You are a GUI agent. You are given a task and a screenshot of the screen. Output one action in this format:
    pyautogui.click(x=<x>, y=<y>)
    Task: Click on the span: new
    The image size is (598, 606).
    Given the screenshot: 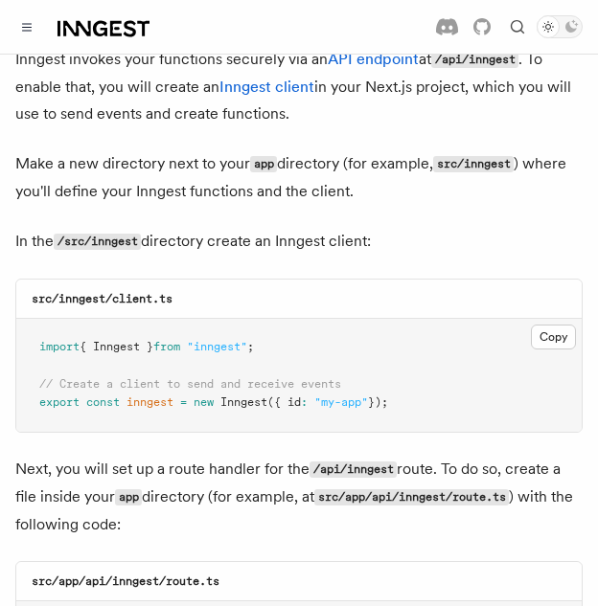 What is the action you would take?
    pyautogui.click(x=203, y=402)
    